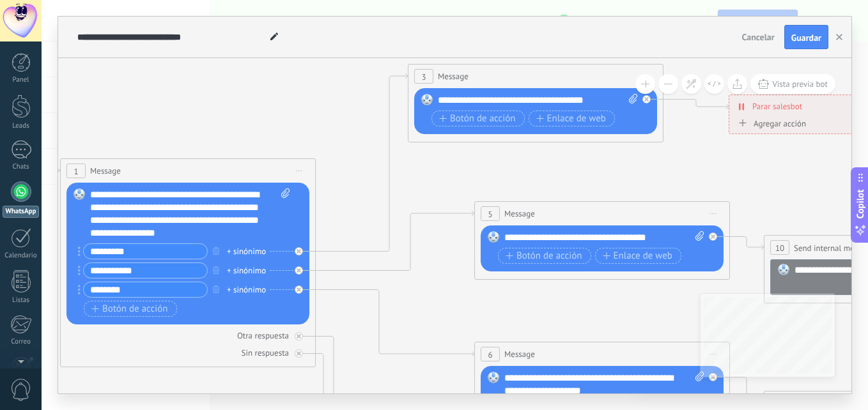  What do you see at coordinates (792, 83) in the screenshot?
I see `button: Vista previa bot` at bounding box center [792, 83].